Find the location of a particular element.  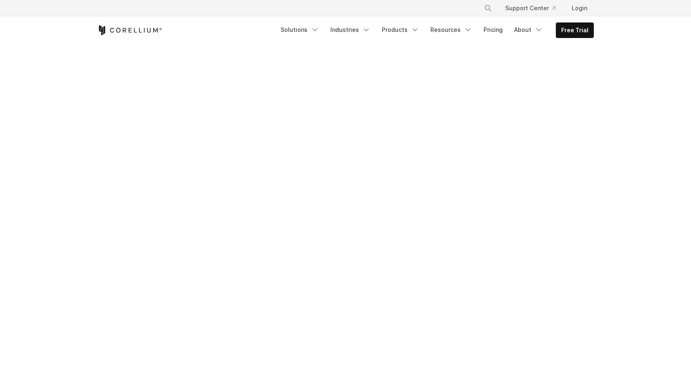

a: Support Center is located at coordinates (530, 8).